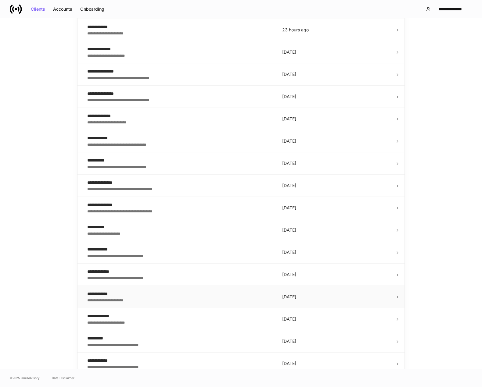 The height and width of the screenshot is (387, 482). Describe the element at coordinates (63, 9) in the screenshot. I see `div: Accounts` at that location.